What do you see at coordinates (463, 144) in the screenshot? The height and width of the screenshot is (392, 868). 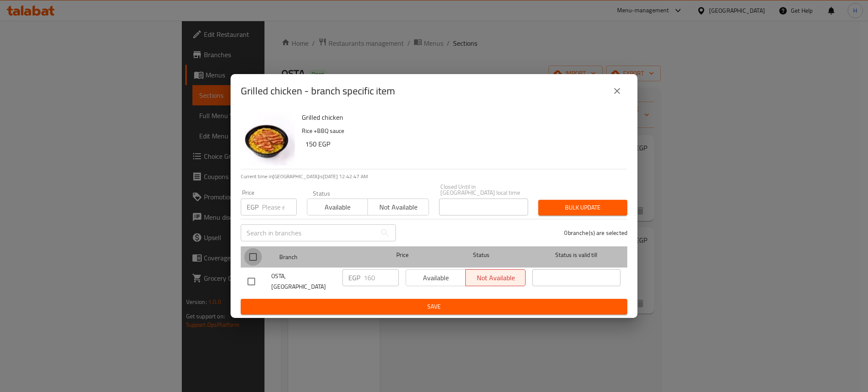 I see `h6: 150 EGP` at bounding box center [463, 144].